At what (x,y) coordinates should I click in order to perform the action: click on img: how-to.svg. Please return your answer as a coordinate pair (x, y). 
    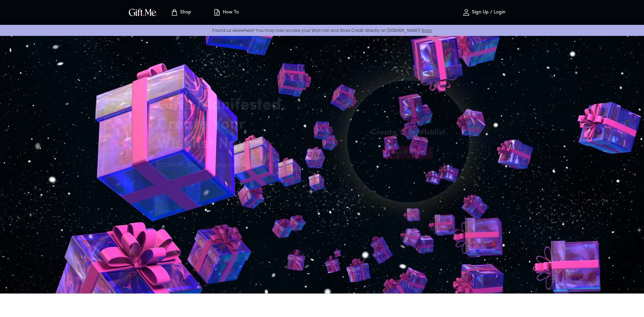
    Looking at the image, I should click on (217, 12).